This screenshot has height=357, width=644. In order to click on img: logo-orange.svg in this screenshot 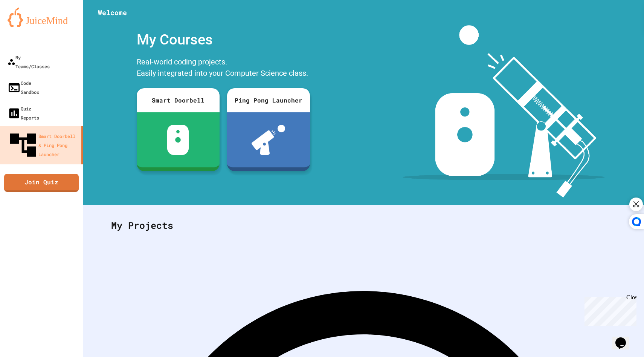, I will do `click(41, 17)`.